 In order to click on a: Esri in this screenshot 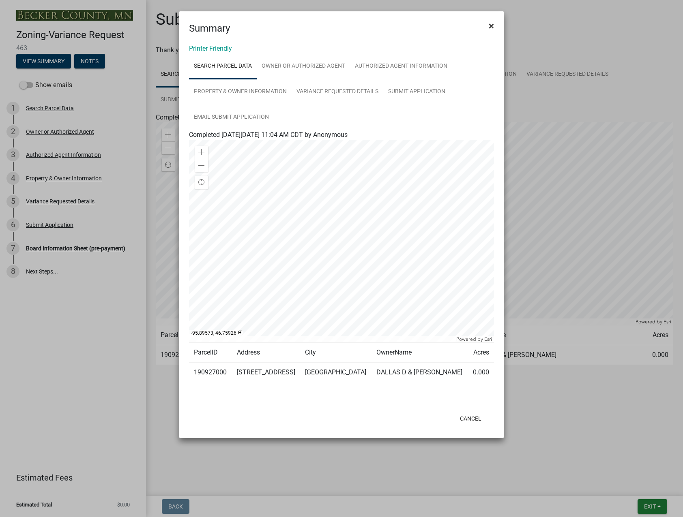, I will do `click(488, 339)`.